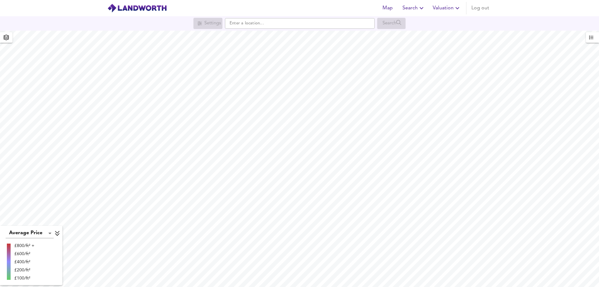 The image size is (599, 287). Describe the element at coordinates (24, 246) in the screenshot. I see `div: £800/ft² +` at that location.